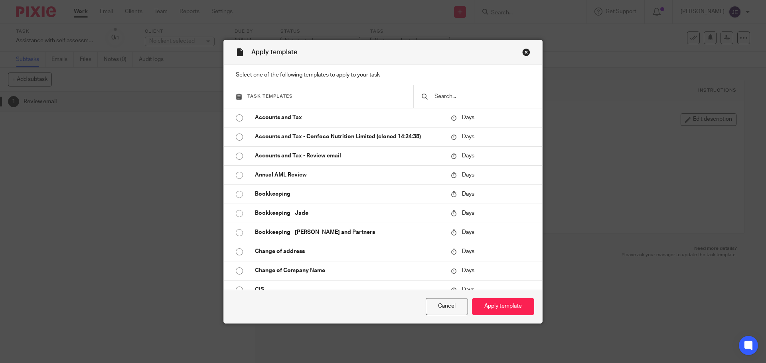 The width and height of the screenshot is (766, 363). What do you see at coordinates (503, 307) in the screenshot?
I see `button: Apply template` at bounding box center [503, 307].